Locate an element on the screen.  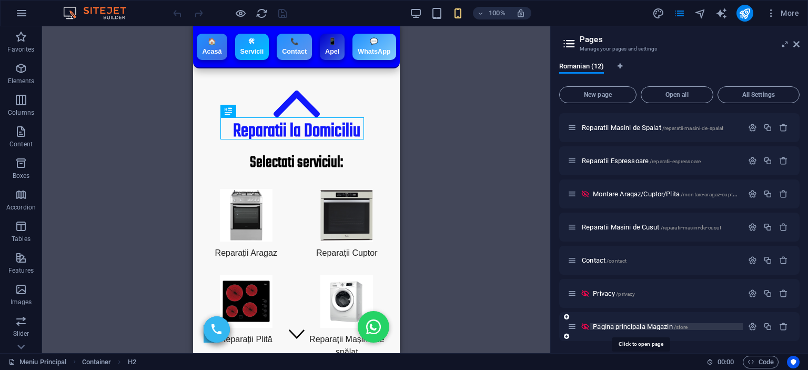
button: New page is located at coordinates (598, 95).